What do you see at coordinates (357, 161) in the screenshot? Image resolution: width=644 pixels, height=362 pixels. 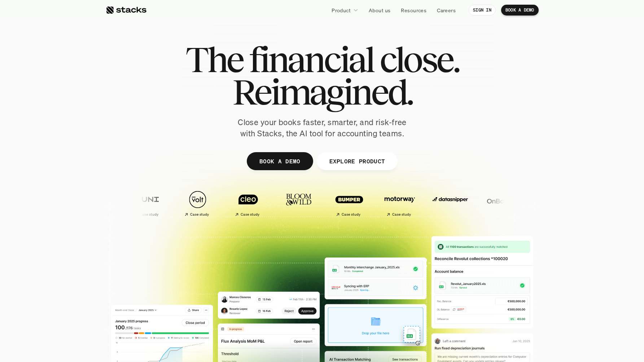 I see `a: EXPLORE PRODUCT` at bounding box center [357, 161].